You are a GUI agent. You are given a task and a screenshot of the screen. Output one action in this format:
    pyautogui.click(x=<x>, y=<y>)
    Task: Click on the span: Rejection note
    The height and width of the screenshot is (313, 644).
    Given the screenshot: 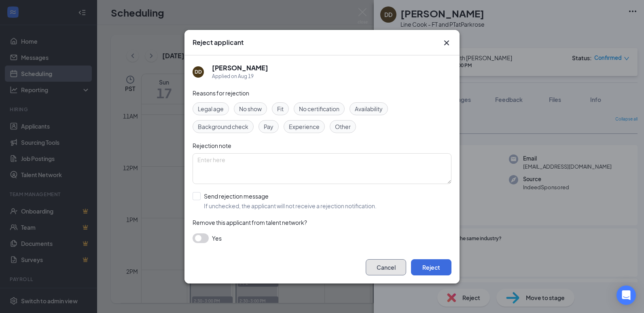 What is the action you would take?
    pyautogui.click(x=212, y=146)
    